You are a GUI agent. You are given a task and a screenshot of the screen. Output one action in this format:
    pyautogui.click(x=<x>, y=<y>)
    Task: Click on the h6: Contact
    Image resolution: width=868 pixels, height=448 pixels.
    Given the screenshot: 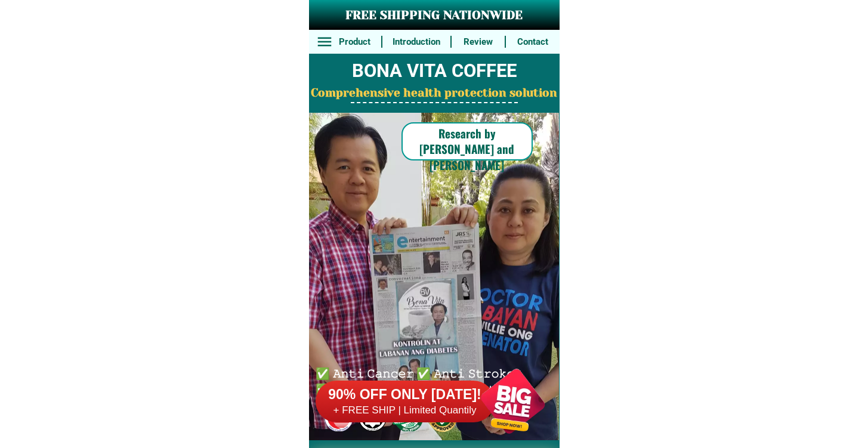 What is the action you would take?
    pyautogui.click(x=533, y=42)
    